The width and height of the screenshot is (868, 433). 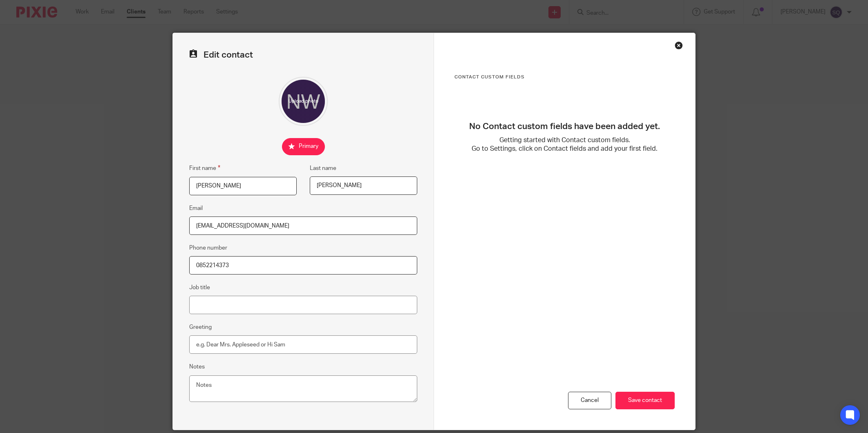 I want to click on label: Email, so click(x=196, y=208).